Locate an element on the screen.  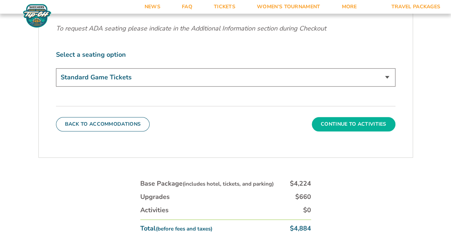
div: $4,884 is located at coordinates (301, 228).